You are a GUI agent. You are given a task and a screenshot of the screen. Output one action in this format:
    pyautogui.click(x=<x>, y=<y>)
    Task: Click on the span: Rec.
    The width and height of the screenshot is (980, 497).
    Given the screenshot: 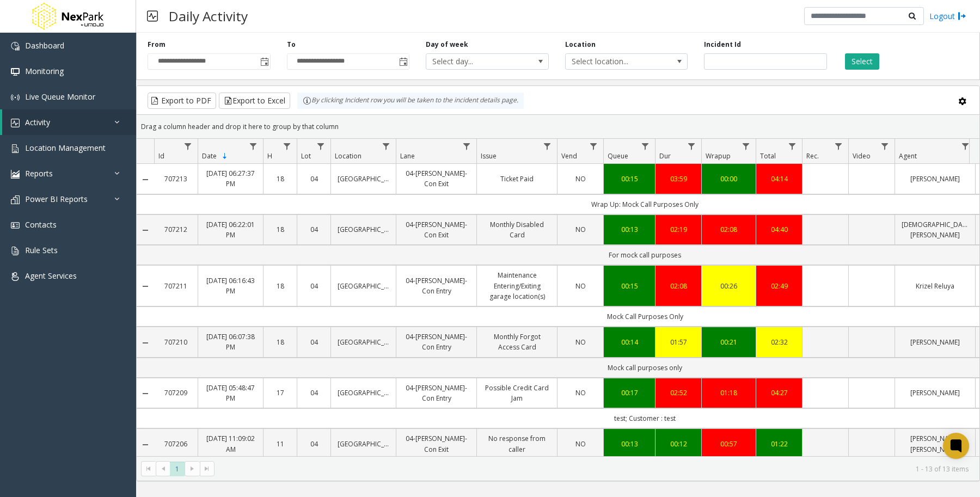 What is the action you would take?
    pyautogui.click(x=813, y=156)
    